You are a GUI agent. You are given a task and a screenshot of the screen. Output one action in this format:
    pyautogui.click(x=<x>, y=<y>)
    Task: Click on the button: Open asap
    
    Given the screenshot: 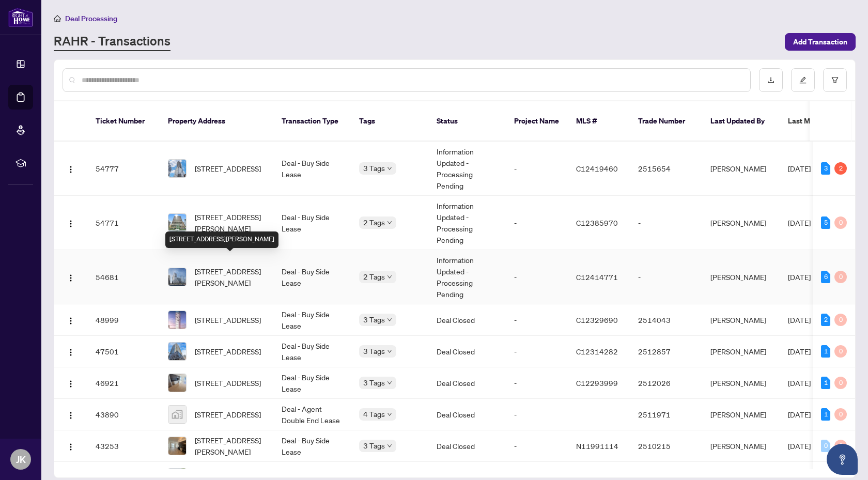 What is the action you would take?
    pyautogui.click(x=842, y=459)
    